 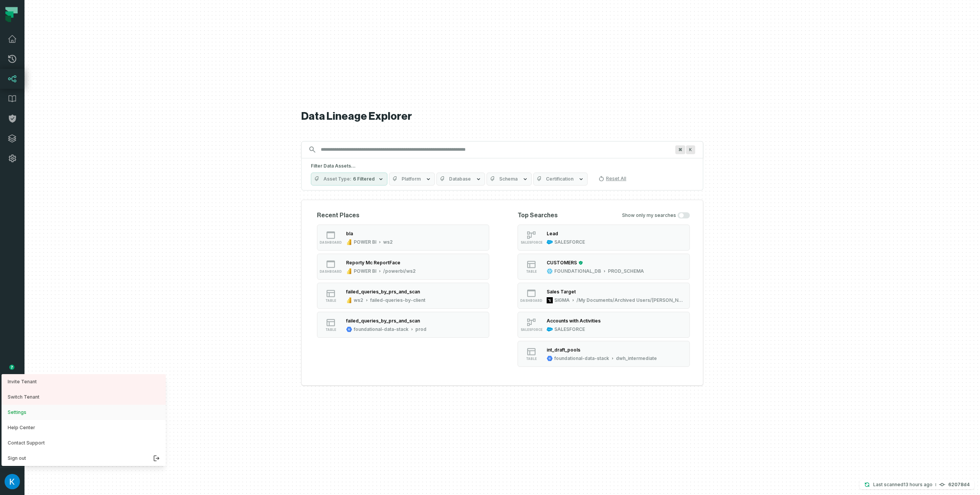 What do you see at coordinates (83, 420) in the screenshot?
I see `div: avatar of Kosta Shougaev` at bounding box center [83, 420].